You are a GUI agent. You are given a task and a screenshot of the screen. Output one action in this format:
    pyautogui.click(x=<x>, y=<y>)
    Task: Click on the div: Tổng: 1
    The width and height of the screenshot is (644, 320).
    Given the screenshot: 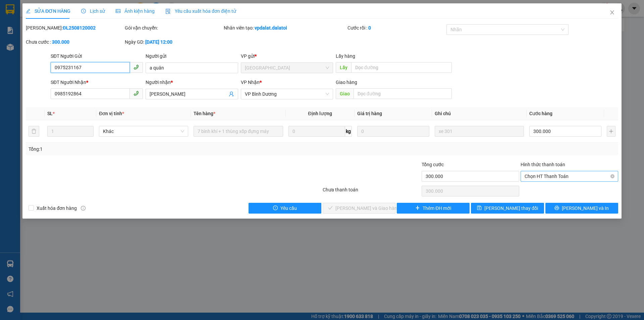 What is the action you would take?
    pyautogui.click(x=138, y=149)
    